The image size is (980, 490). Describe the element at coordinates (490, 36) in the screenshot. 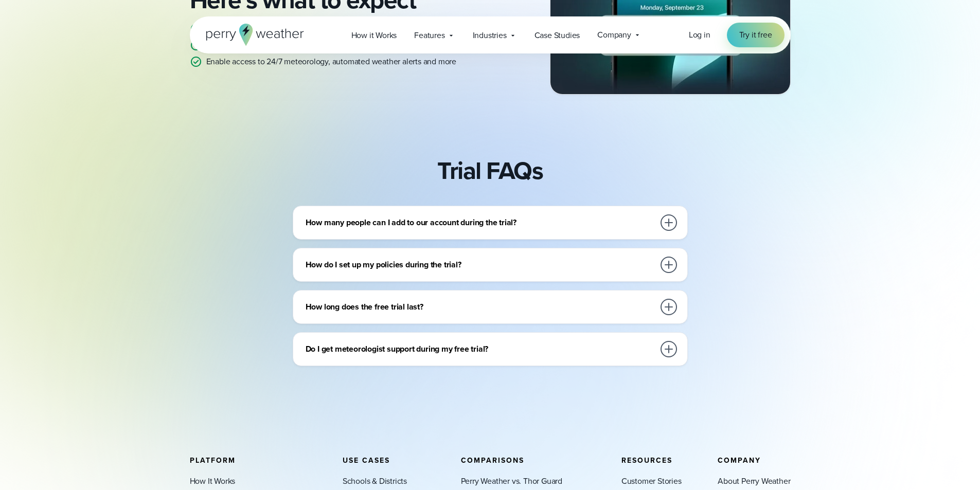

I see `span: Industries` at that location.